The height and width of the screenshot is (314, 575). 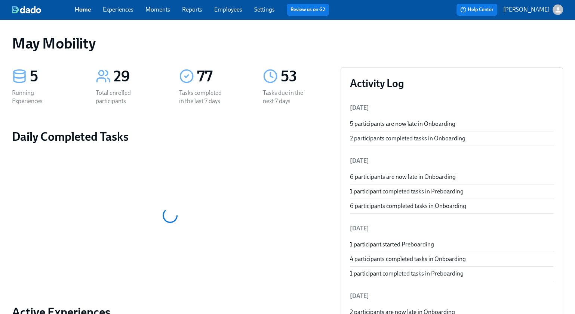 I want to click on div: 53, so click(x=305, y=77).